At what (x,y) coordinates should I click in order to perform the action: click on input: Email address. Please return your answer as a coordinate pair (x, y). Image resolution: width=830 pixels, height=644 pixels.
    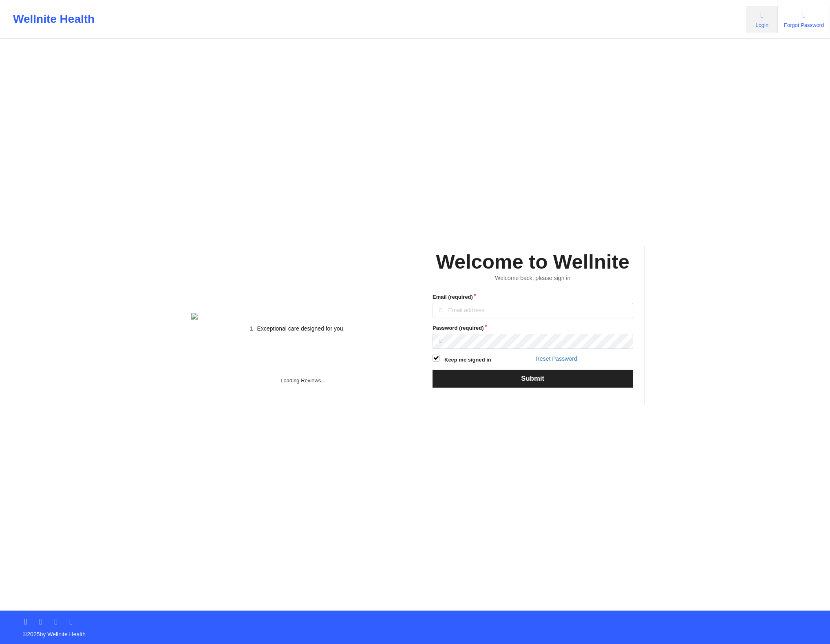
    Looking at the image, I should click on (532, 311).